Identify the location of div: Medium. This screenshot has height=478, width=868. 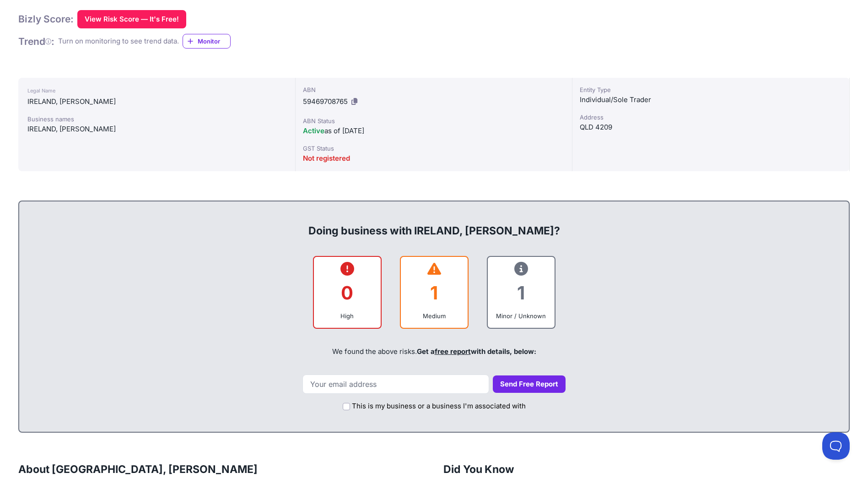
(434, 315).